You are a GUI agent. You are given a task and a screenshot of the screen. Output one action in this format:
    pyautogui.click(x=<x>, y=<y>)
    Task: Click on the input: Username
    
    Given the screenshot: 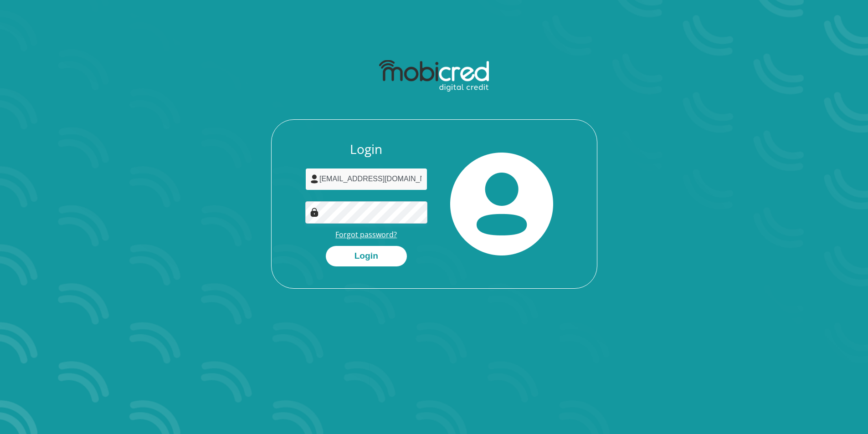 What is the action you would take?
    pyautogui.click(x=366, y=179)
    